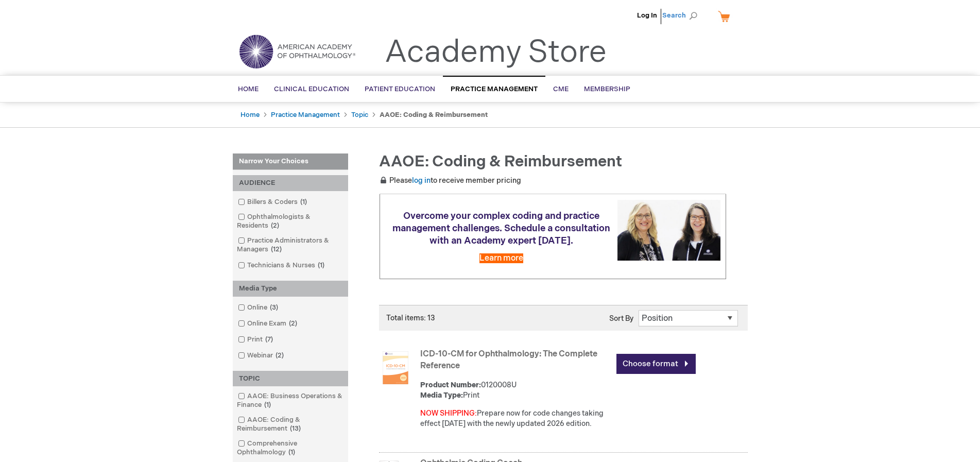 This screenshot has height=462, width=980. Describe the element at coordinates (359, 115) in the screenshot. I see `a: Topic` at that location.